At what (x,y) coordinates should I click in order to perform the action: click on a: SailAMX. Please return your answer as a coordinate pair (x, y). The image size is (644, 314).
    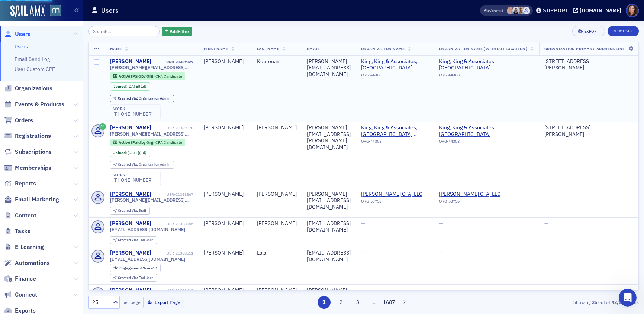
    Looking at the image, I should click on (28, 11).